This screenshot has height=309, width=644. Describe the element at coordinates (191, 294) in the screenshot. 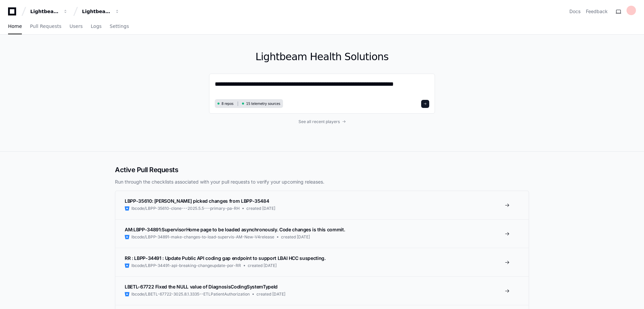

I see `span: lbcode/LBETL-67722-3025.8.1.3335--ETLPatientAuthorization` at that location.